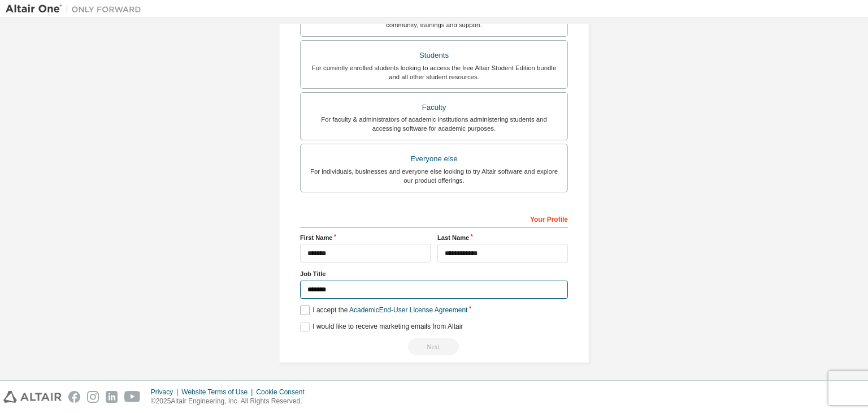 The image size is (868, 413). Describe the element at coordinates (111, 396) in the screenshot. I see `img: linkedin.svg` at that location.